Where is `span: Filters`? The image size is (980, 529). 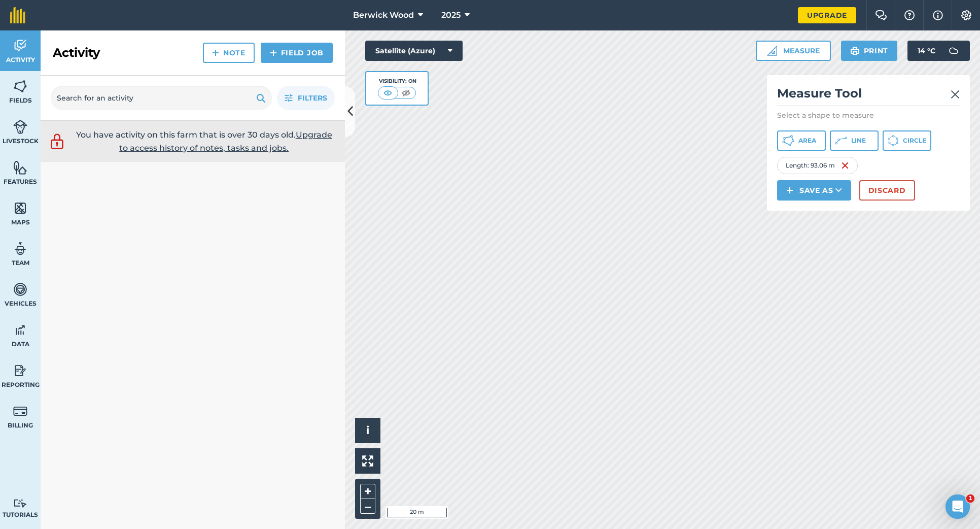
span: Filters is located at coordinates (312, 98).